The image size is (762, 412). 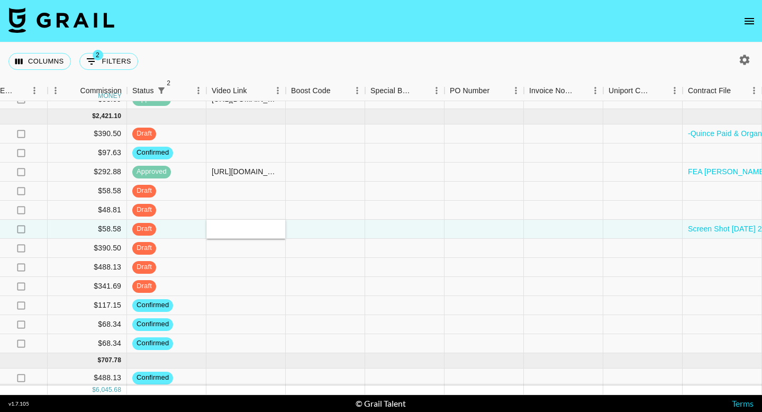 I want to click on button: open drawer, so click(x=749, y=21).